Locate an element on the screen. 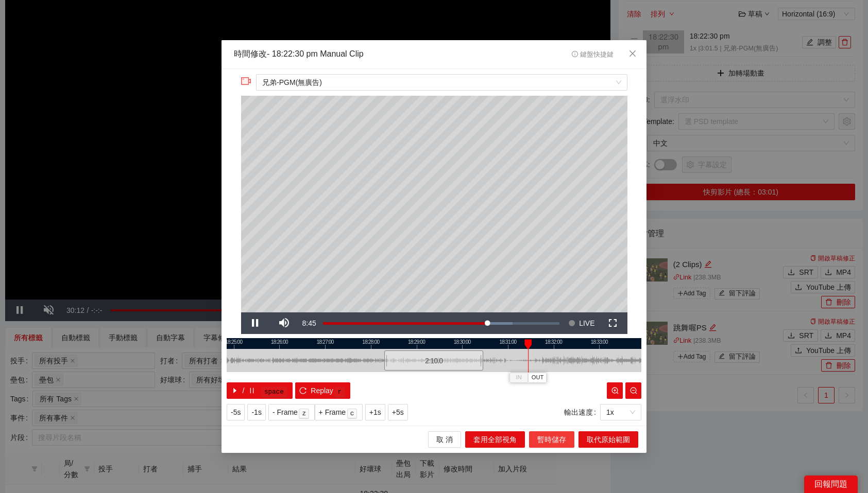 The image size is (868, 493). span: LIVE is located at coordinates (587, 323).